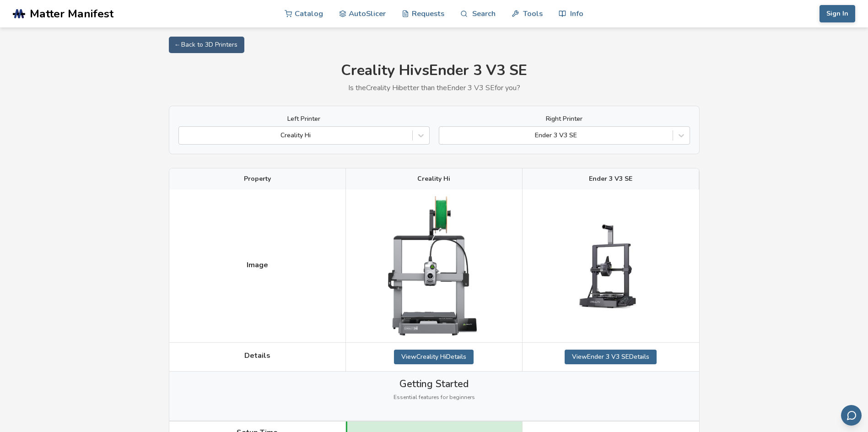 The image size is (868, 432). What do you see at coordinates (304, 119) in the screenshot?
I see `label: Left Printer` at bounding box center [304, 119].